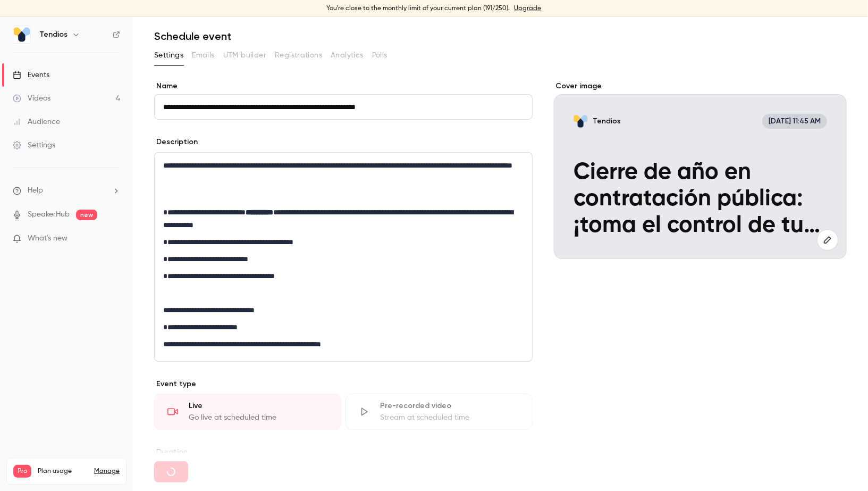 Image resolution: width=868 pixels, height=491 pixels. Describe the element at coordinates (176, 142) in the screenshot. I see `label: Description` at that location.